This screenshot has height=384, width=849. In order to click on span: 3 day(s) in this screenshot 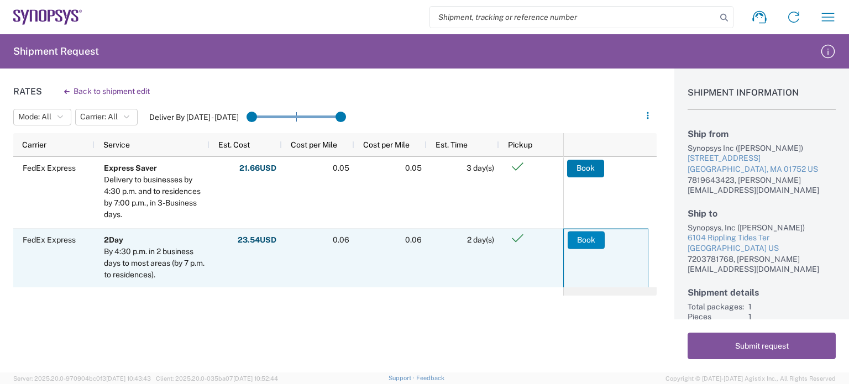, I will do `click(480, 168)`.